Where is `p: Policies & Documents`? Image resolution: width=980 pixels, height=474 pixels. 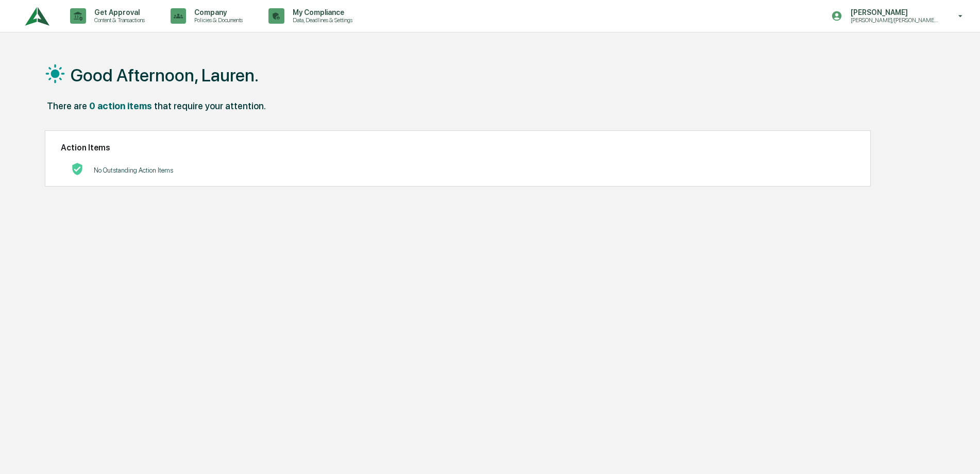
p: Policies & Documents is located at coordinates (217, 20).